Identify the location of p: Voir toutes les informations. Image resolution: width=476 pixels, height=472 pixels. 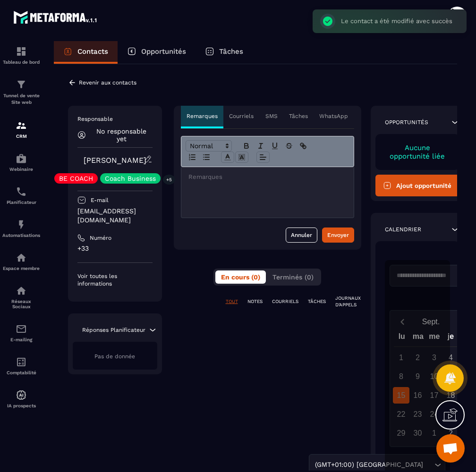
(115, 279).